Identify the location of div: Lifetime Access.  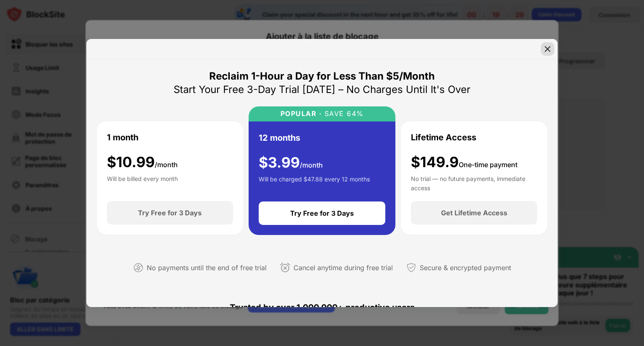
(443, 137).